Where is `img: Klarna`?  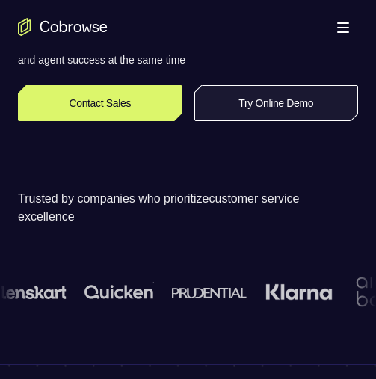 img: Klarna is located at coordinates (299, 293).